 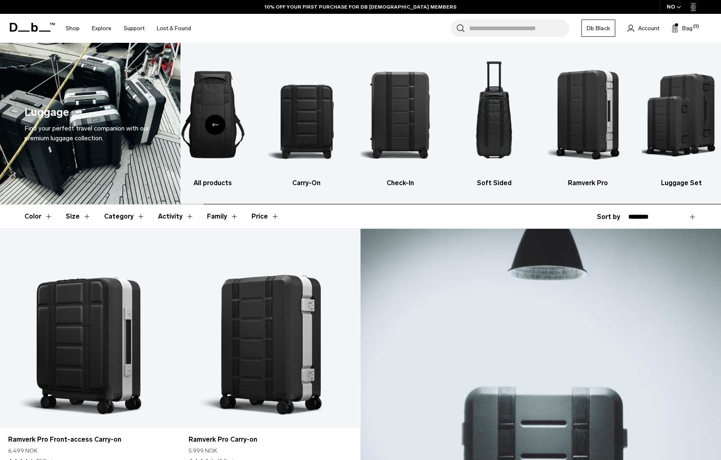 I want to click on span: Bag, so click(x=687, y=28).